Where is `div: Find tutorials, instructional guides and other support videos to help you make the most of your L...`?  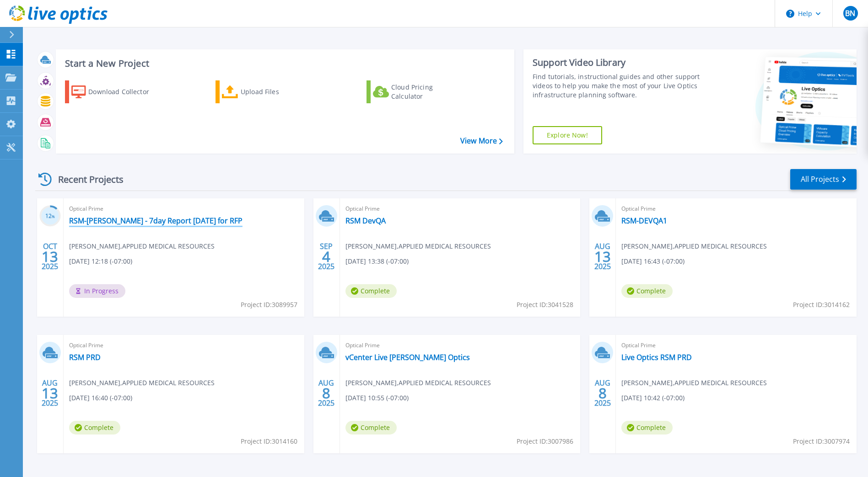 div: Find tutorials, instructional guides and other support videos to help you make the most of your L... is located at coordinates (617, 86).